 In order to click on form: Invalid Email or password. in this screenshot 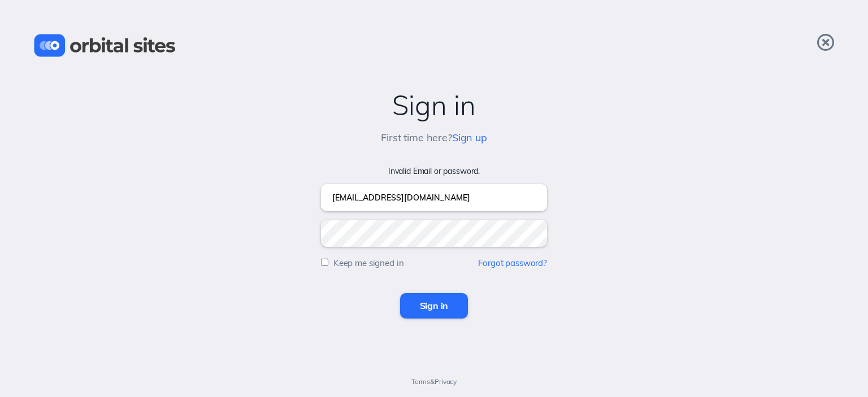, I will do `click(434, 242)`.